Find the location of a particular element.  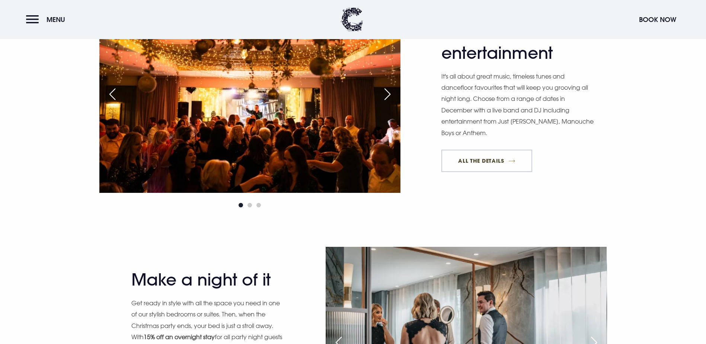

div: Next slide is located at coordinates (387, 94).